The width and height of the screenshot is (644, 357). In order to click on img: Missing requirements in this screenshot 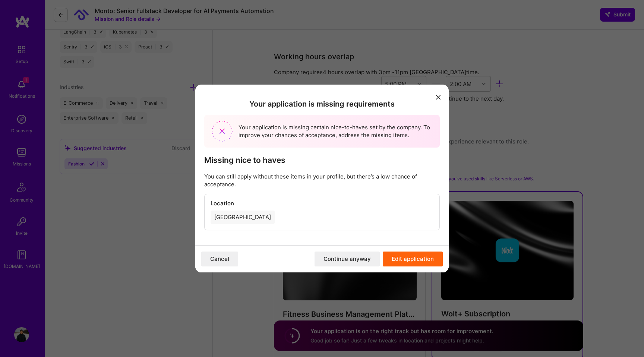, I will do `click(222, 131)`.